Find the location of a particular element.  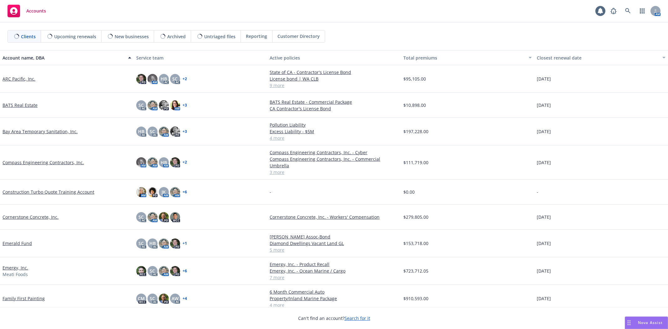

a: + 1 is located at coordinates (185, 243).